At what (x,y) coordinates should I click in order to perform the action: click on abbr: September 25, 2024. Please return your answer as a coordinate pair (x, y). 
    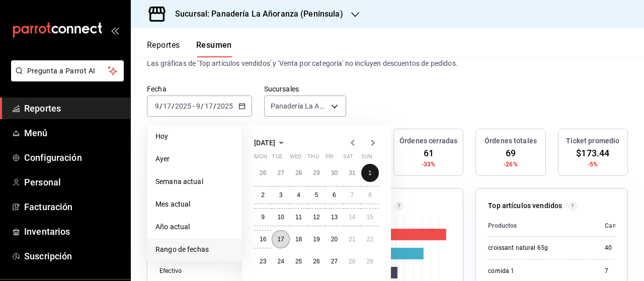
    Looking at the image, I should click on (299, 262).